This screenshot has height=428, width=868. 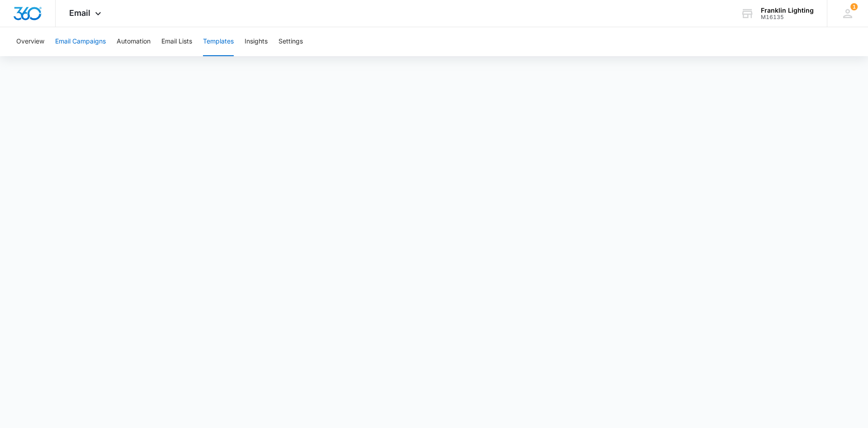 I want to click on span: Email, so click(x=80, y=13).